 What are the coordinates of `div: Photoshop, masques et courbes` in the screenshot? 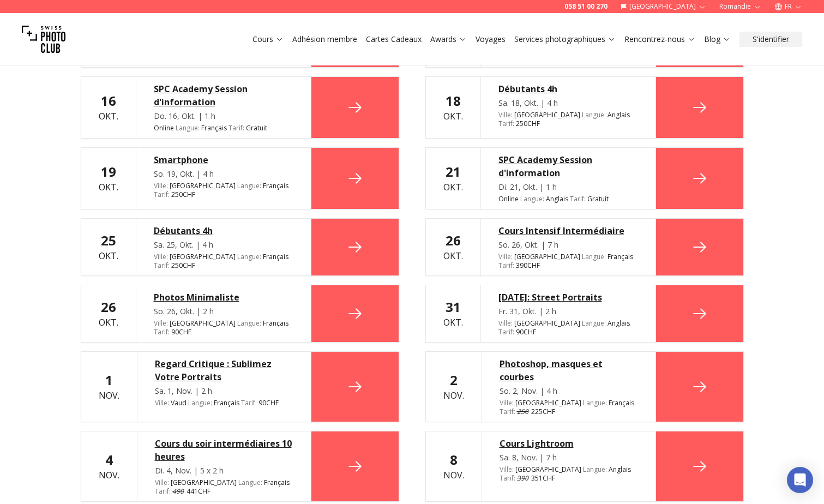 It's located at (568, 370).